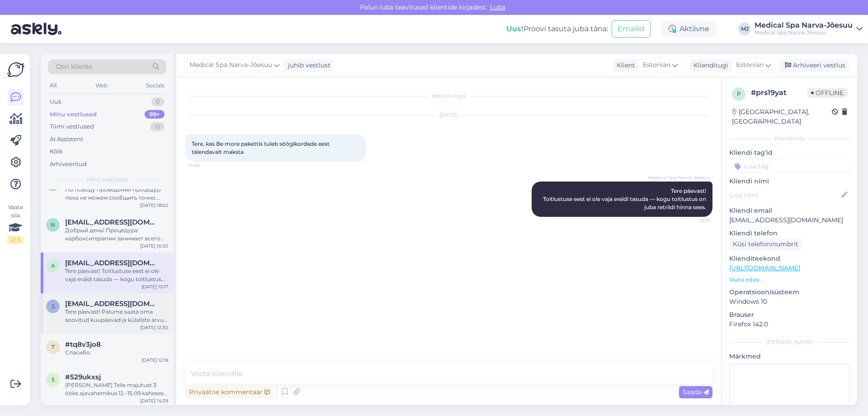  What do you see at coordinates (53, 379) in the screenshot?
I see `span: 5` at bounding box center [53, 379].